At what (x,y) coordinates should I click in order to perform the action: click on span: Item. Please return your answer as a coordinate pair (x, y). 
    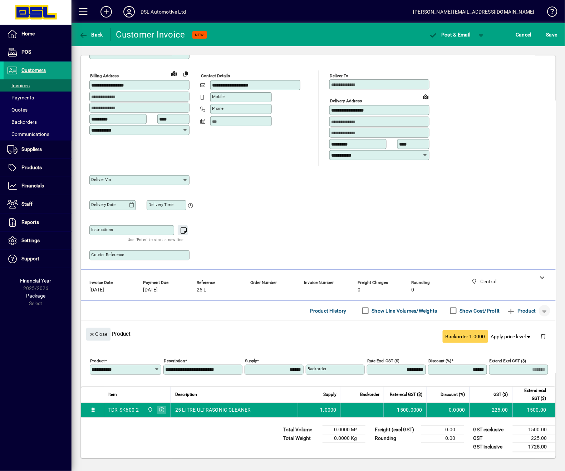
    Looking at the image, I should click on (113, 395).